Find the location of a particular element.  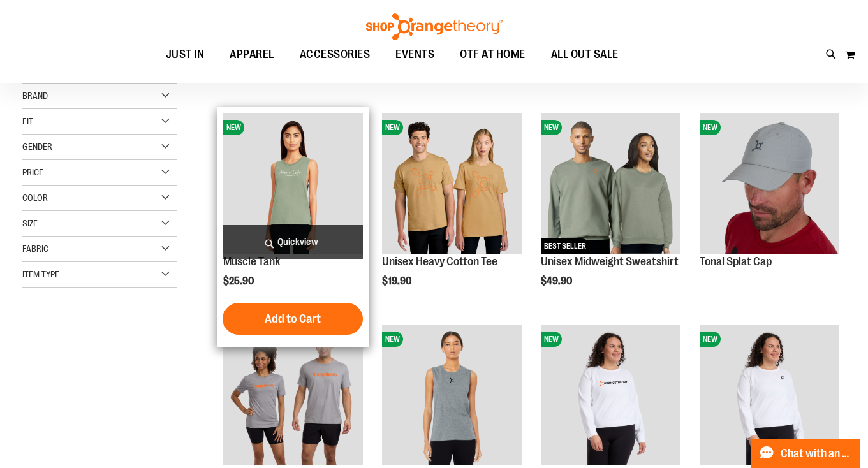

a: Unisex Short Sleeve TeeNEW is located at coordinates (293, 396).